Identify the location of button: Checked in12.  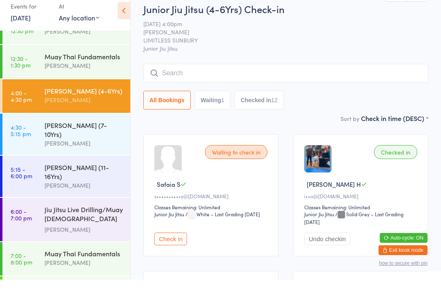
(259, 110).